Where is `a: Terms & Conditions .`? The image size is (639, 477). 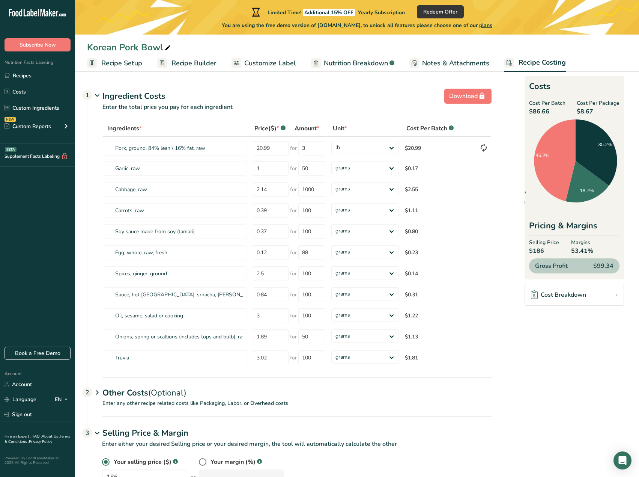
a: Terms & Conditions . is located at coordinates (37, 439).